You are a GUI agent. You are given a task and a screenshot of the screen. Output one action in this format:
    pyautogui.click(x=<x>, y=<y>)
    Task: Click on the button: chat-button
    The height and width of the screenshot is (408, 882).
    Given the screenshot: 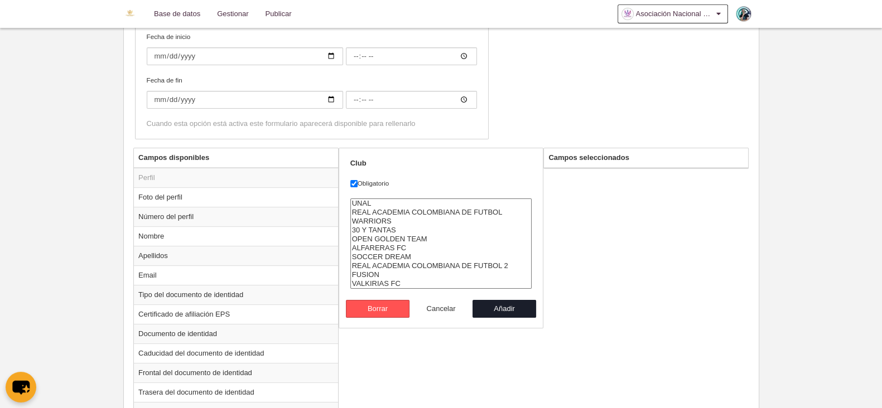 What is the action you would take?
    pyautogui.click(x=21, y=387)
    